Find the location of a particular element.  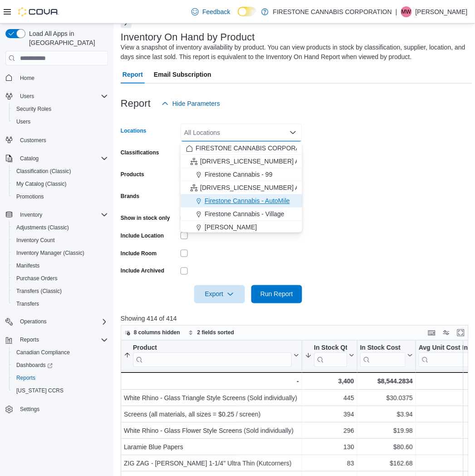

button: Inventory is located at coordinates (31, 215).